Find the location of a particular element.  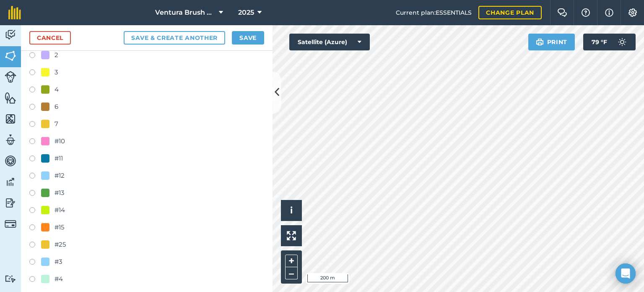

img: Two speech bubbles overlapping with the left bubble in the forefront is located at coordinates (562, 13).